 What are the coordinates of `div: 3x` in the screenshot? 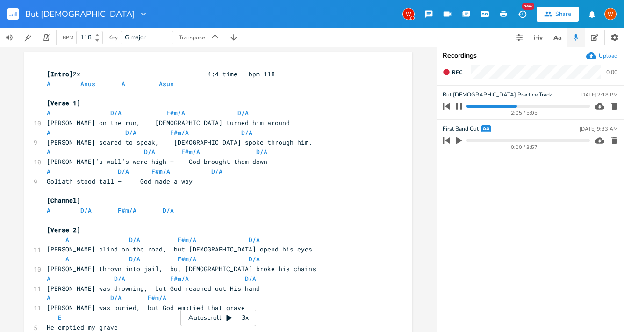 It's located at (246, 318).